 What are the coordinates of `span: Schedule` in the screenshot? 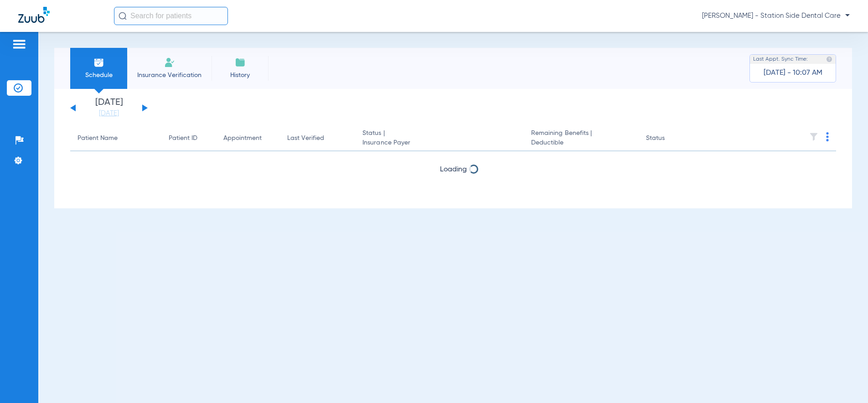 It's located at (99, 75).